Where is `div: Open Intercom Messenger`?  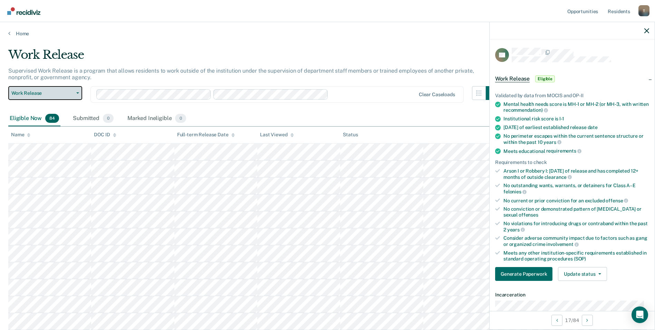
div: Open Intercom Messenger is located at coordinates (640, 314).